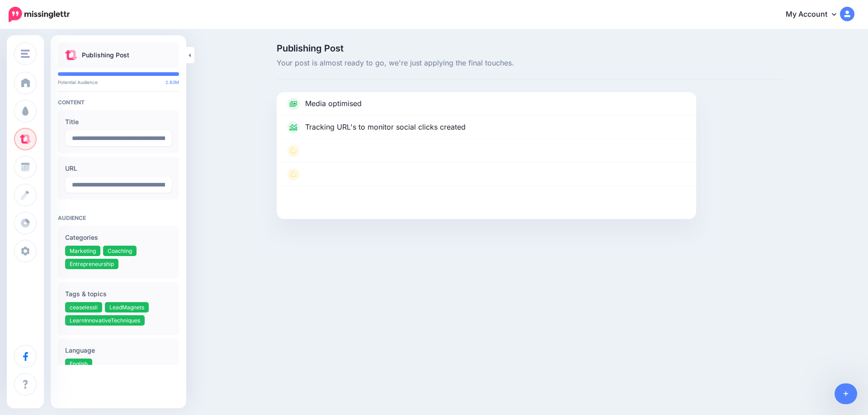  I want to click on label: Tags & topics, so click(119, 294).